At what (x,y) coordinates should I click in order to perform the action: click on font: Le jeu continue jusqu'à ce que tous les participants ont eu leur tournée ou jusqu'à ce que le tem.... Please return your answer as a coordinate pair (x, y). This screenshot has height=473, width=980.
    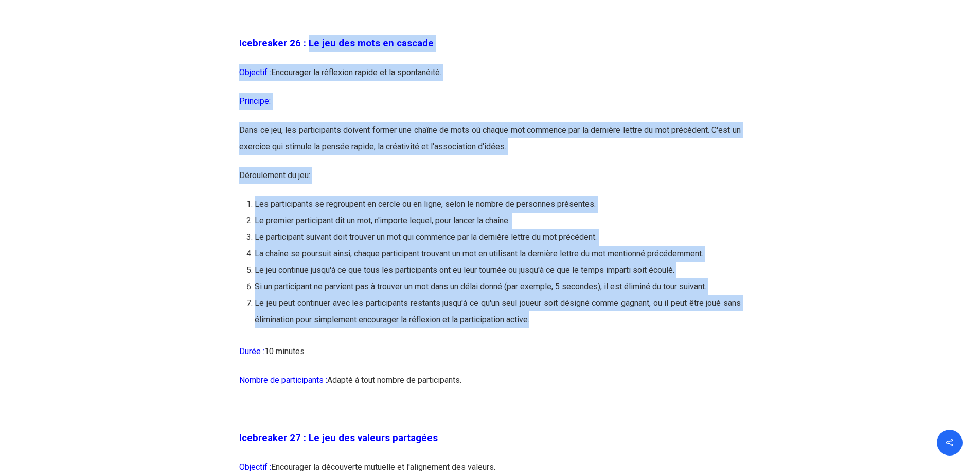
    Looking at the image, I should click on (465, 270).